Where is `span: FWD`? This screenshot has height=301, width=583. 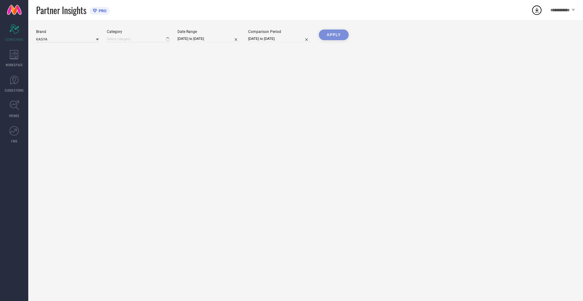 span: FWD is located at coordinates (14, 141).